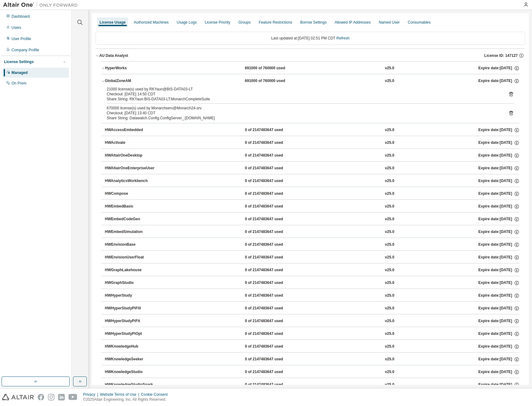  What do you see at coordinates (61, 397) in the screenshot?
I see `img: linkedin.svg` at bounding box center [61, 397].